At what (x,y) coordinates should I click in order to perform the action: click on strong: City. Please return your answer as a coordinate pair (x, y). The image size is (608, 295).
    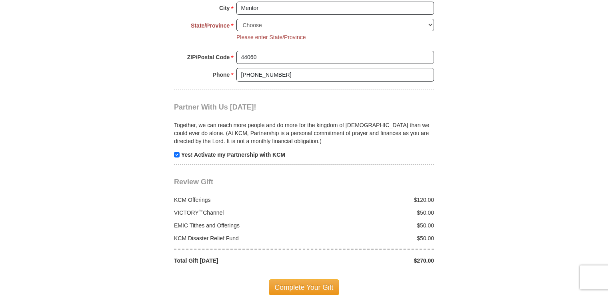
    Looking at the image, I should click on (224, 8).